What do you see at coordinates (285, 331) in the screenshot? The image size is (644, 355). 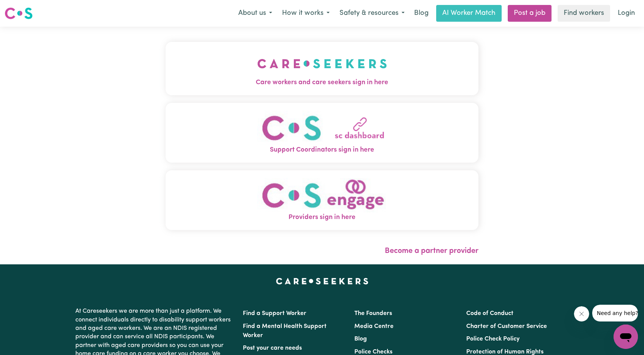 I see `a: Find a Mental Health Support Worker` at bounding box center [285, 331].